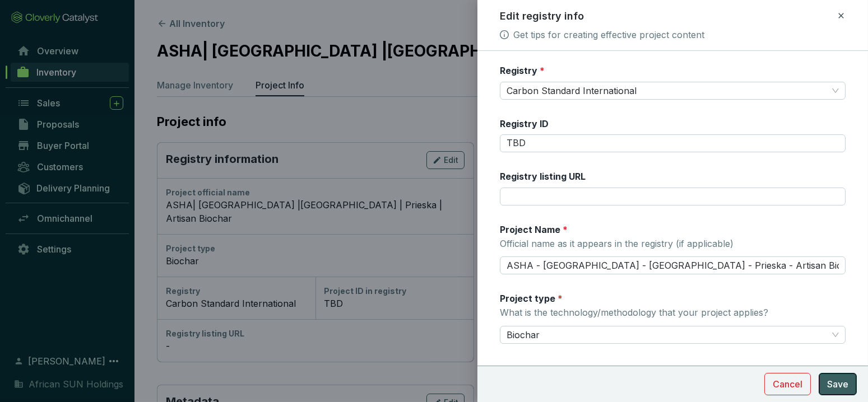 The height and width of the screenshot is (402, 868). What do you see at coordinates (524, 124) in the screenshot?
I see `label: Registry ID` at bounding box center [524, 124].